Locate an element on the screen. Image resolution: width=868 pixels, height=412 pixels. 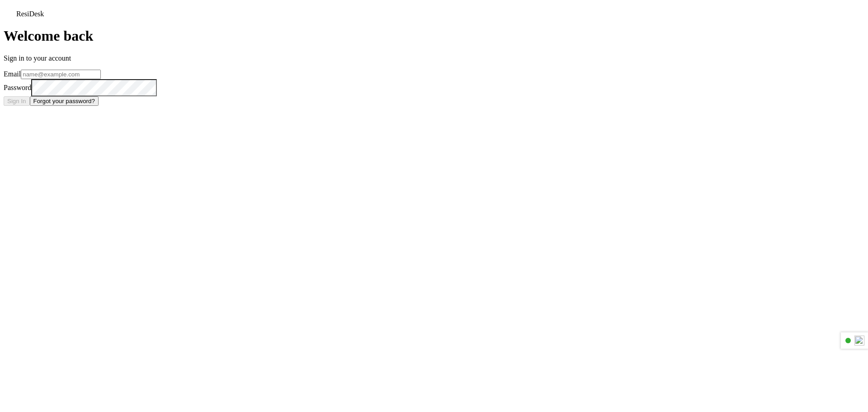
img: ResiDesk Logo is located at coordinates (10, 10).